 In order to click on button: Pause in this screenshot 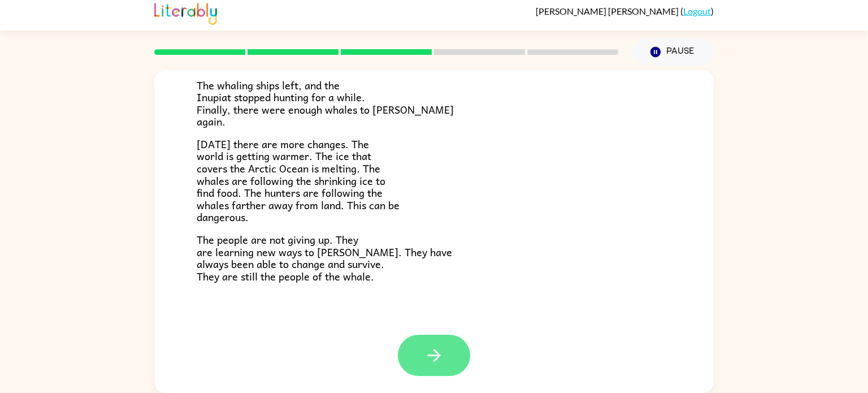, I will do `click(673, 52)`.